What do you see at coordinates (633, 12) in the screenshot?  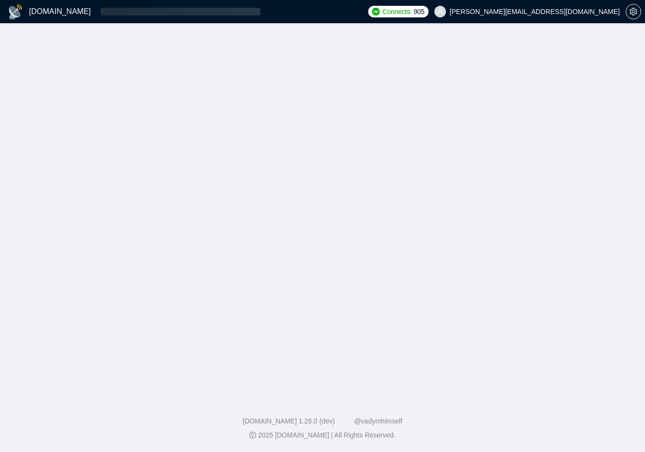 I see `button: setting` at bounding box center [633, 12].